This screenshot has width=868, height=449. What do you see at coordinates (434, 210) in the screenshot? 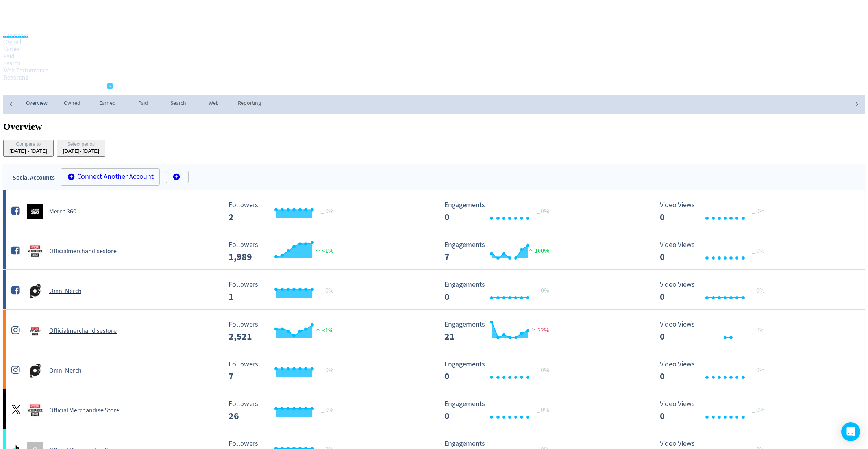
I see `a: Merch 360 undefinedMerch 360 Followers --- Followers 2 _ 0% Engagements 0 Engagements 0 _ 0% Vide...` at bounding box center [434, 210].